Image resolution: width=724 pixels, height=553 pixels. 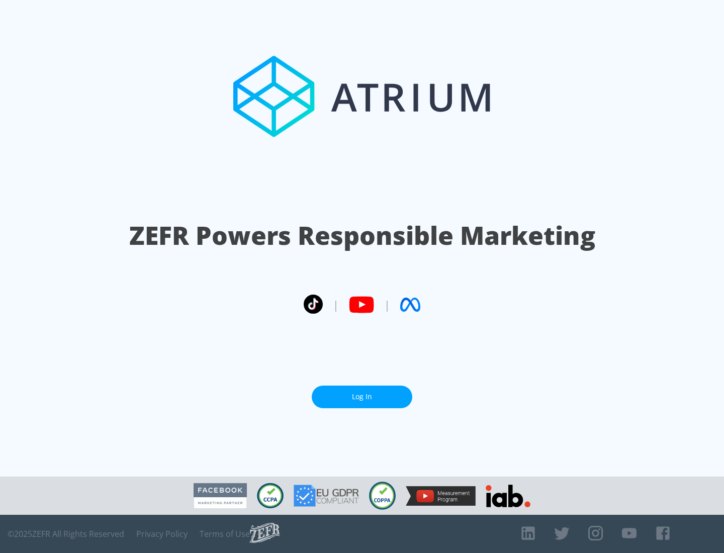 I want to click on img: YouTube Measurement Program, so click(x=440, y=496).